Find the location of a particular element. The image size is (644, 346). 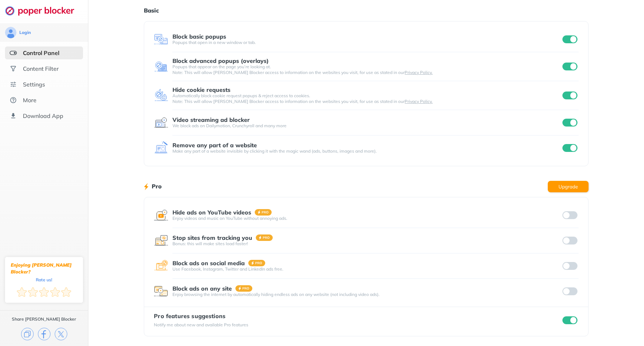

div: Enjoy videos and music on YouTube without annoying ads. is located at coordinates (367, 218).